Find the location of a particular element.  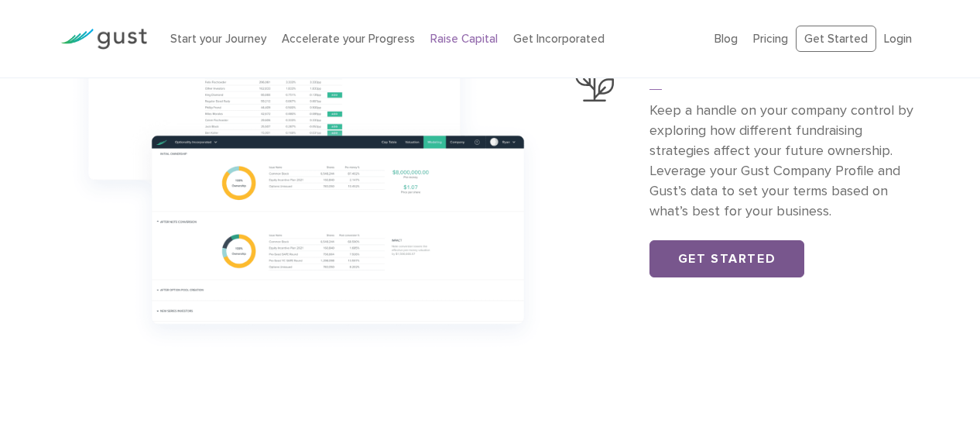

p: Keep a handle on your company control by exploring how different fundraising strategies affect yo... is located at coordinates (784, 160).